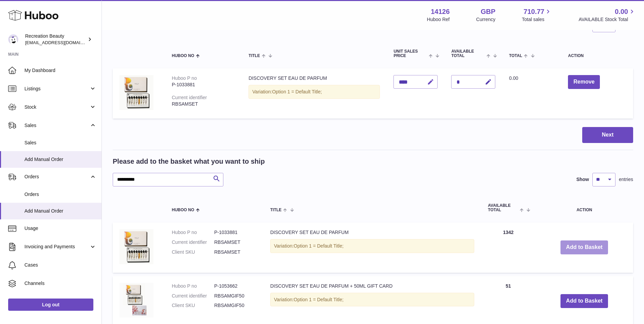  Describe the element at coordinates (235, 232) in the screenshot. I see `dd: P-1033881` at that location.